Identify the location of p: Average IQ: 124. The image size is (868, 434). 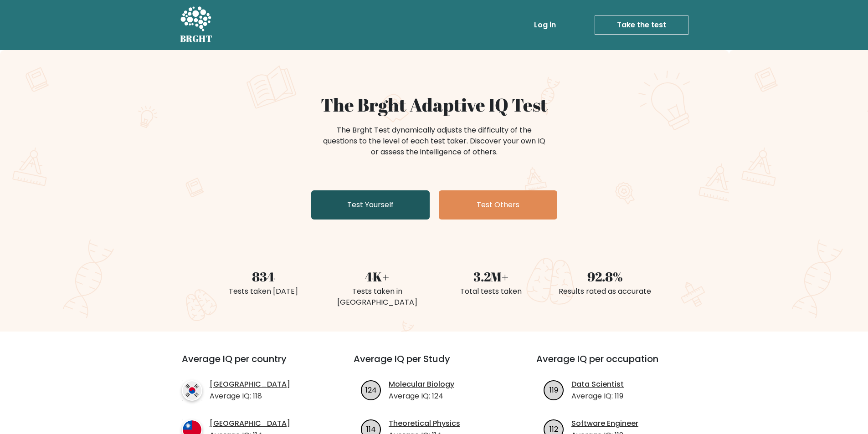
(422, 396).